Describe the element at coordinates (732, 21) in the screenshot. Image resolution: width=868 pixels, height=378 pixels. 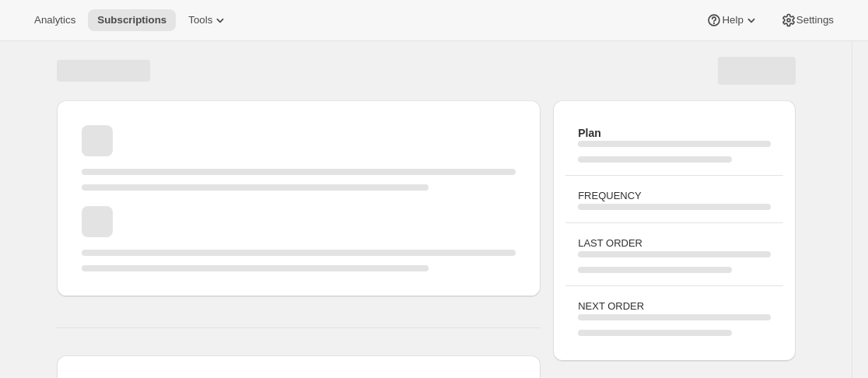
I see `button: Help` at that location.